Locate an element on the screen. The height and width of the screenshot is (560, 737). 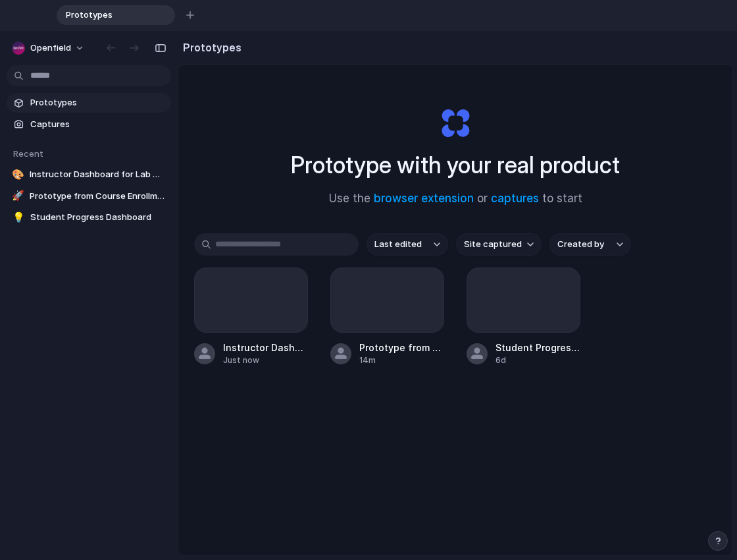
div: Prototypes is located at coordinates (116, 15).